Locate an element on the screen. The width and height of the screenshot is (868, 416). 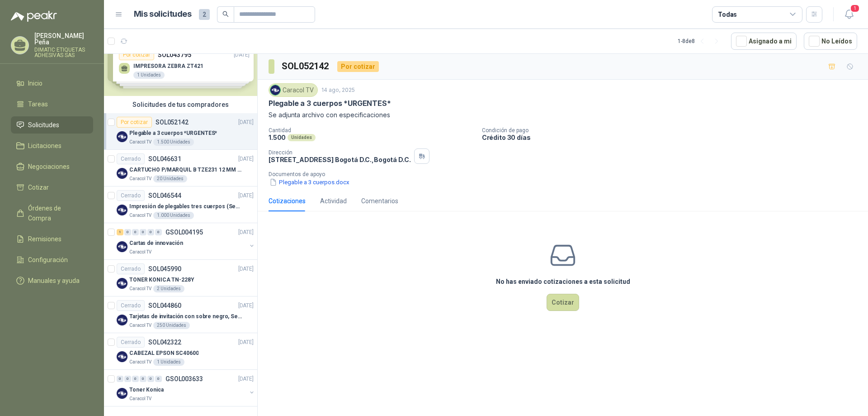
div: 1 - 8 de 8 is located at coordinates (701, 41).